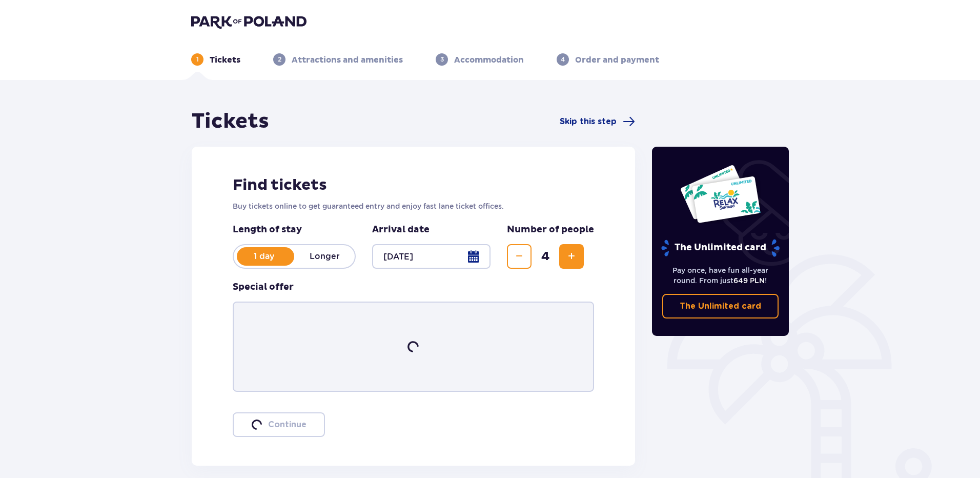  I want to click on p: Longer, so click(325, 256).